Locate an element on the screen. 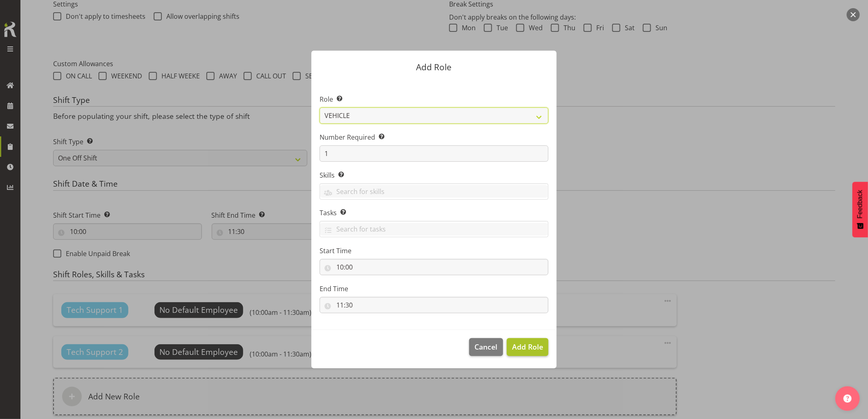 The image size is (868, 419). button: Add Role is located at coordinates (527, 347).